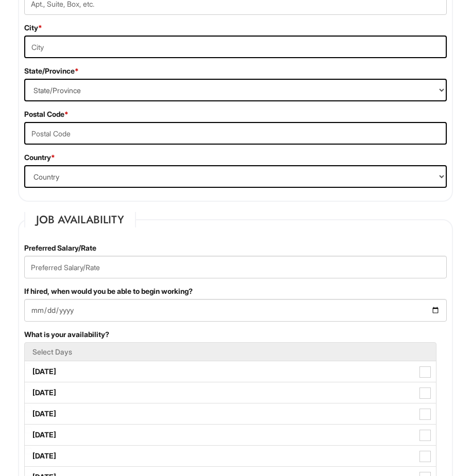 The width and height of the screenshot is (471, 476). I want to click on legend: Job Availability, so click(80, 220).